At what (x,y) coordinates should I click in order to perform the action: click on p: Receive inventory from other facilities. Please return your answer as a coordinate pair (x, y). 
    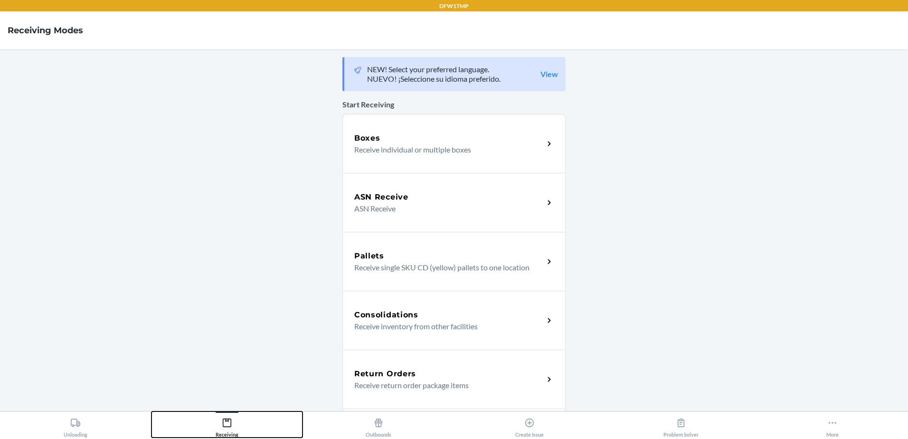
    Looking at the image, I should click on (445, 326).